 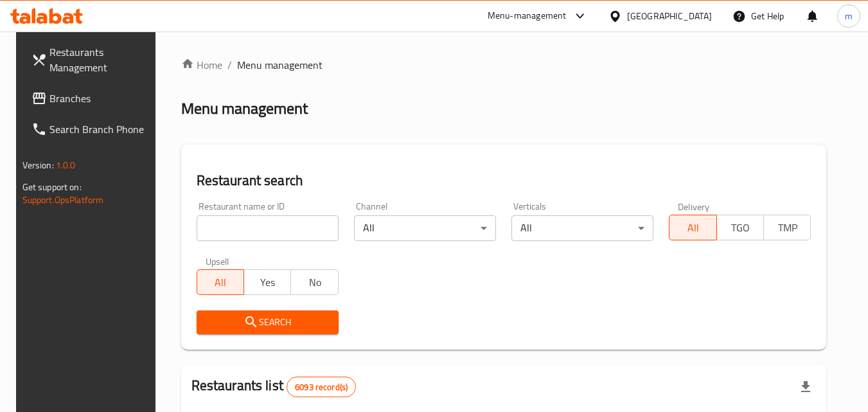 I want to click on span: Search, so click(x=267, y=322).